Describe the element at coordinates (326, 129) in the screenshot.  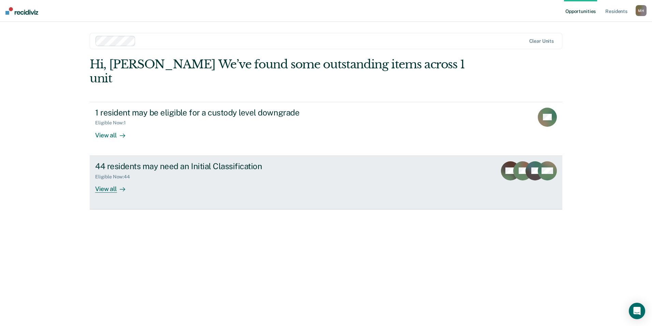
I see `a: 1 resident may be eligible for a custody level downgradeEligible Now:1View all` at that location.